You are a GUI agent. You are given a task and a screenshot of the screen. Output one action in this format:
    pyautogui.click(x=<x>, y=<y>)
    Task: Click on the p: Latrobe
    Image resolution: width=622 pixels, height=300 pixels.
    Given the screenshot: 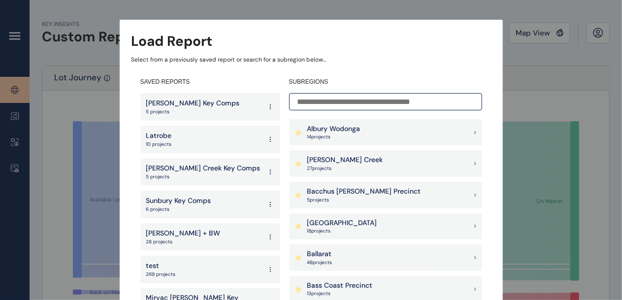 What is the action you would take?
    pyautogui.click(x=159, y=136)
    